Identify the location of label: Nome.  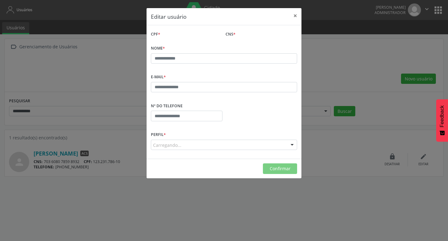
(158, 48).